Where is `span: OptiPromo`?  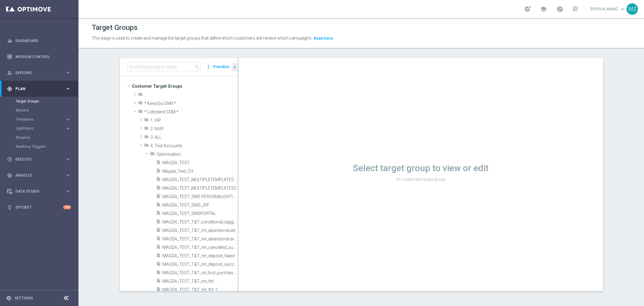 span: OptiPromo is located at coordinates (37, 129).